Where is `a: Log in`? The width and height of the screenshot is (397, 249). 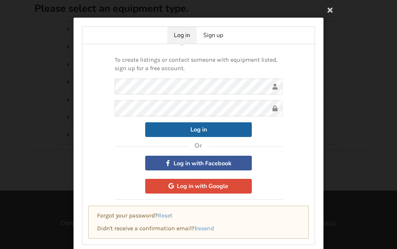
a: Log in is located at coordinates (182, 35).